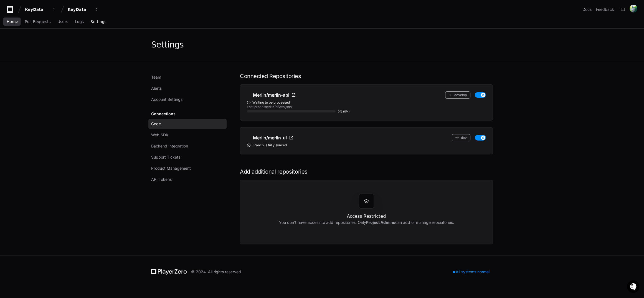  I want to click on div: © 2024. All rights reserved., so click(216, 272).